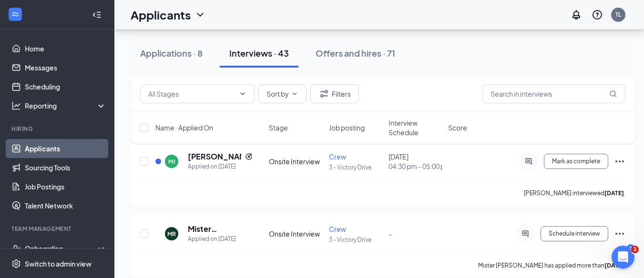 The width and height of the screenshot is (644, 278). I want to click on div: Applications · 8, so click(171, 53).